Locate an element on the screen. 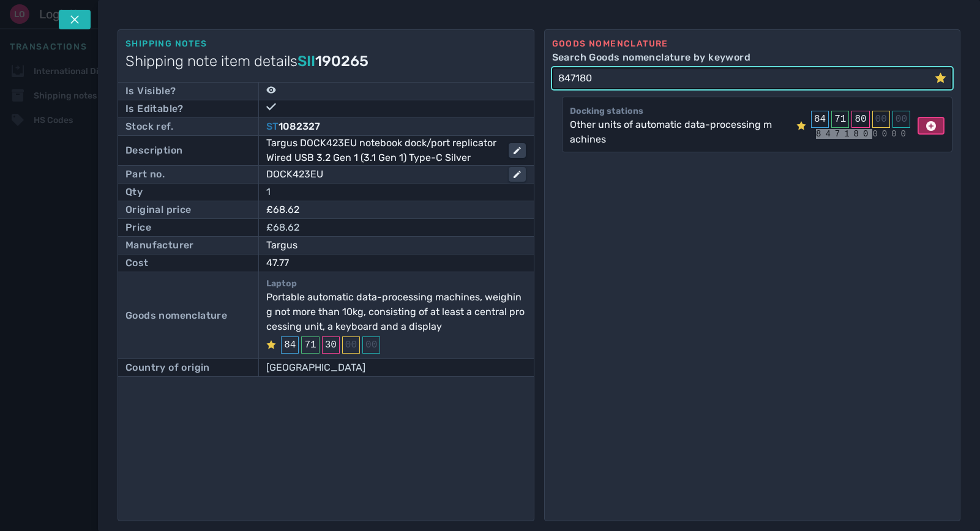 The height and width of the screenshot is (531, 980). span: 1082327 is located at coordinates (299, 126).